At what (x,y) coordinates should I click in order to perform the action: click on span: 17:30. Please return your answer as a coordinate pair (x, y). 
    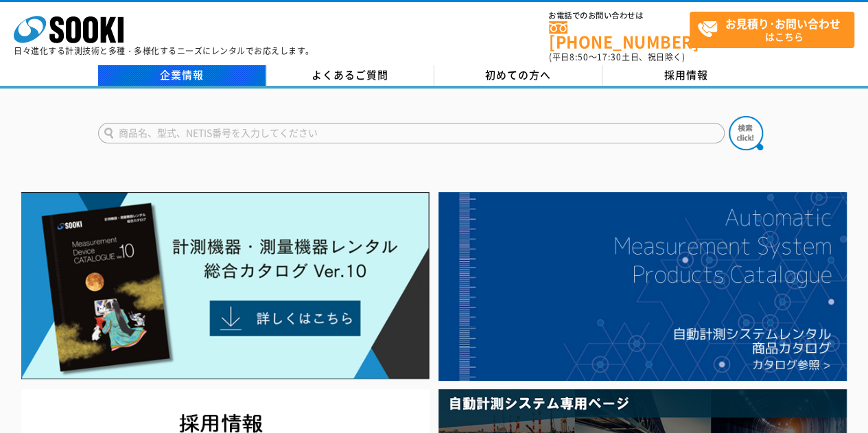
    Looking at the image, I should click on (609, 57).